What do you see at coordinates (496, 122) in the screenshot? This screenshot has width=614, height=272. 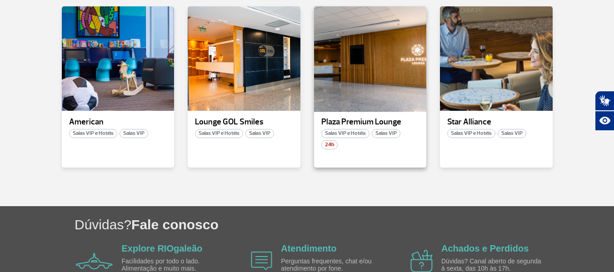 I see `p: Star Alliance` at bounding box center [496, 122].